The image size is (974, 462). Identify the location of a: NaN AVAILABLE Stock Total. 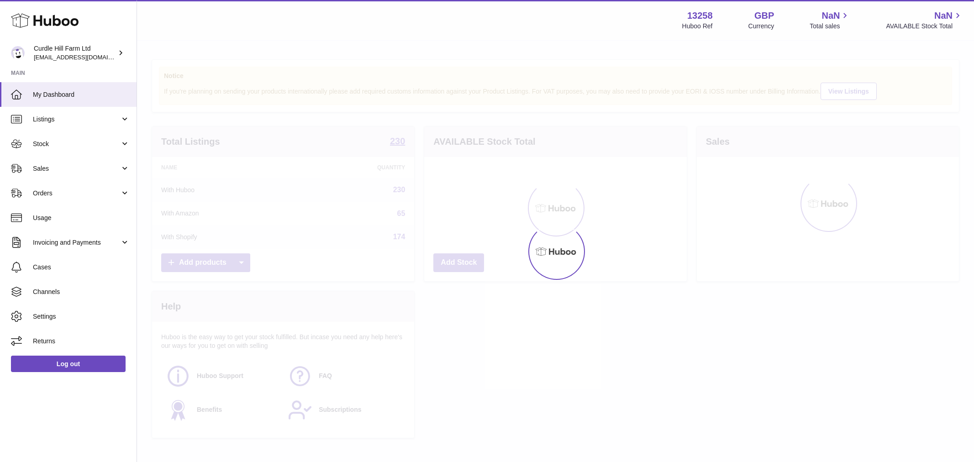
(925, 20).